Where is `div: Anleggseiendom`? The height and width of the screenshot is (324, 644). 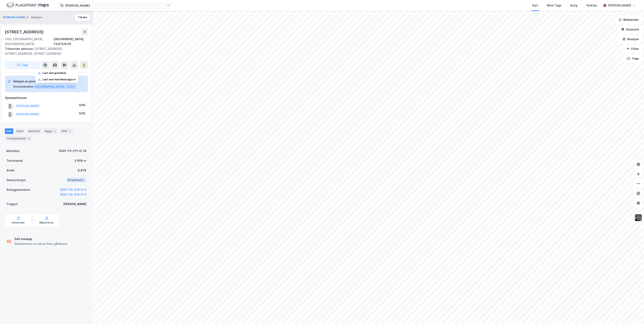
div: Anleggseiendom is located at coordinates (18, 190).